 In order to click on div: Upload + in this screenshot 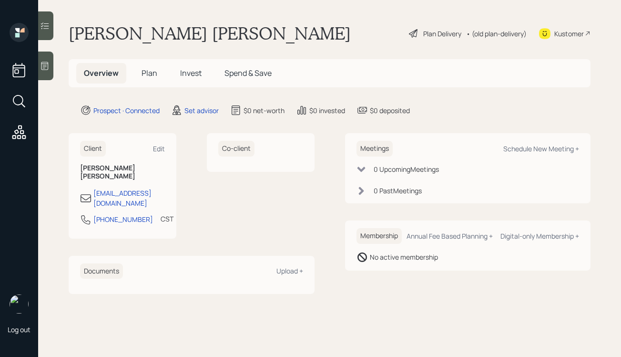, I will do `click(290, 270)`.